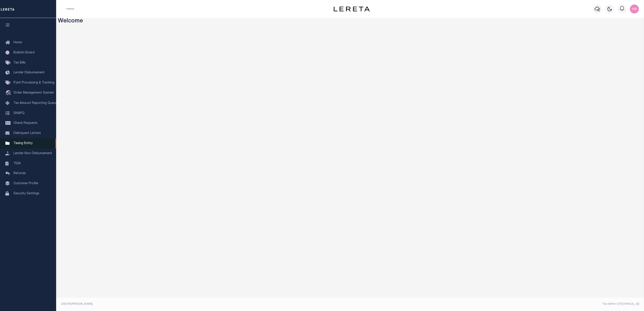 This screenshot has width=644, height=311. What do you see at coordinates (20, 63) in the screenshot?
I see `span: Tax Bills` at bounding box center [20, 63].